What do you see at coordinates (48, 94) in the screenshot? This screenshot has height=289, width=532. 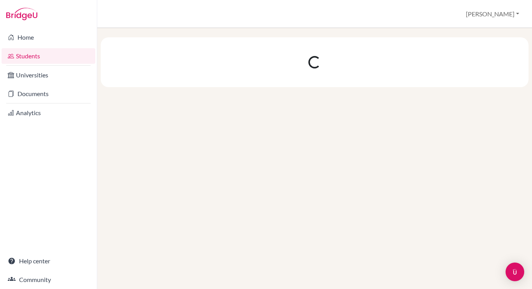 I see `a: Documents` at bounding box center [48, 94].